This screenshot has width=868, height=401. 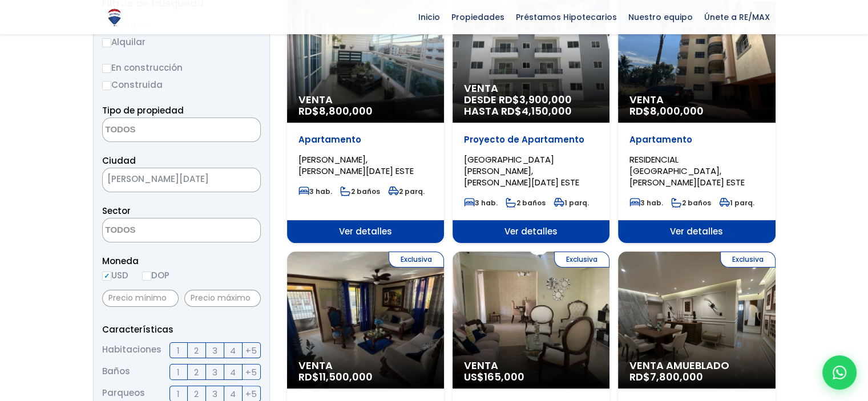 I want to click on span: Sector, so click(x=117, y=211).